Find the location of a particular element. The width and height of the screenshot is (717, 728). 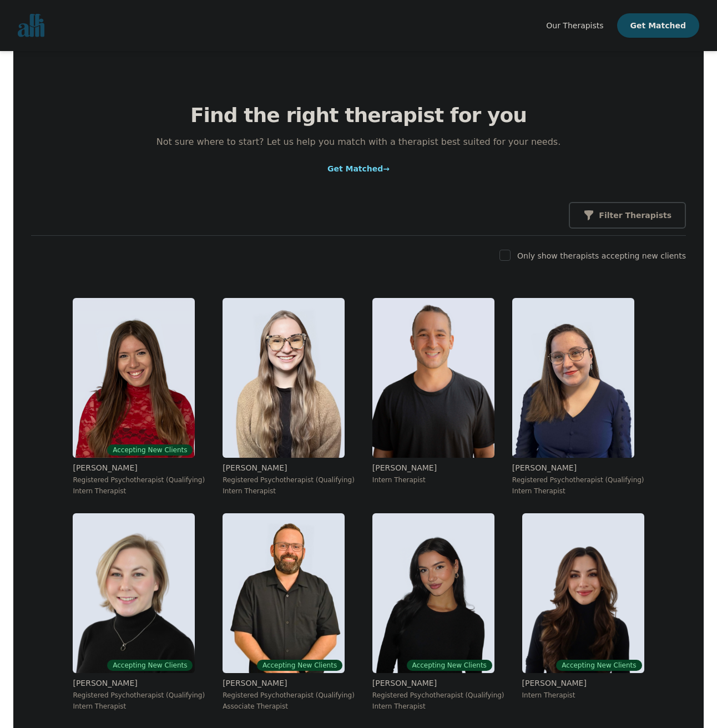

p: Associate Therapist is located at coordinates (288, 706).